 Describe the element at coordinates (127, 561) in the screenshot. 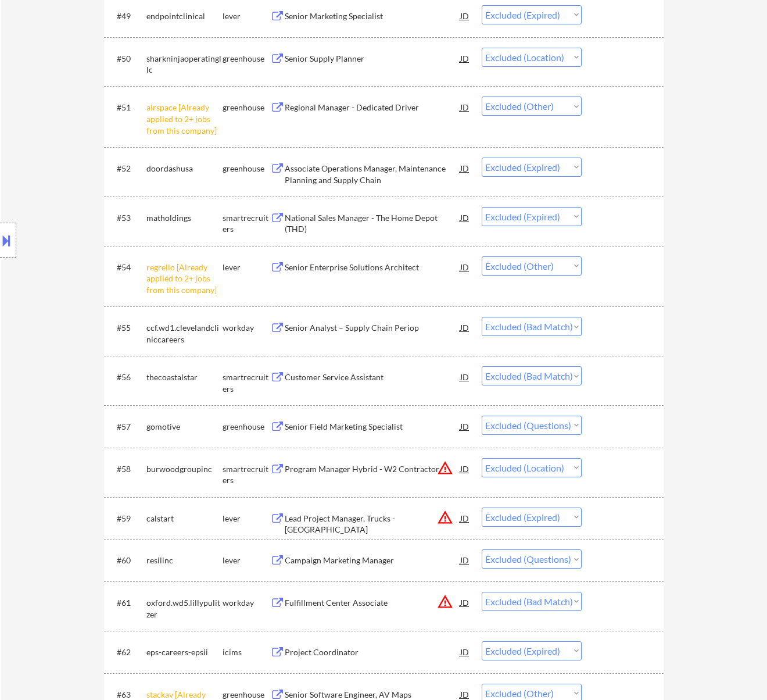

I see `div: #60` at that location.